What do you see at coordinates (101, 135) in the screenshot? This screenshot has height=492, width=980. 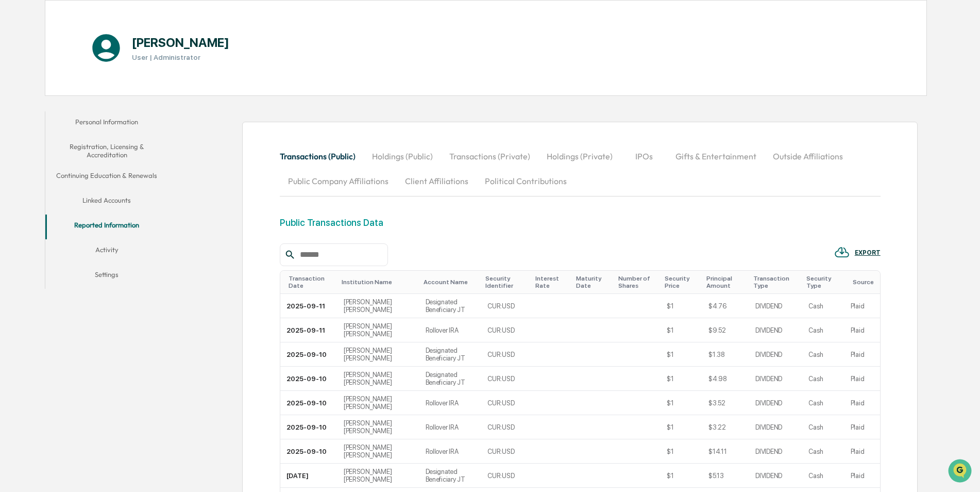 I see `a: 🗄️Attestations` at bounding box center [101, 135].